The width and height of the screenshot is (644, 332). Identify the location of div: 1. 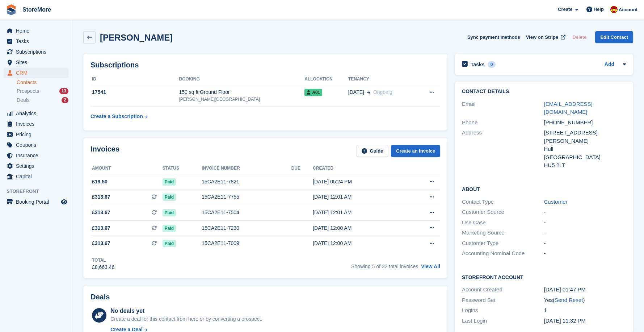
(585, 310).